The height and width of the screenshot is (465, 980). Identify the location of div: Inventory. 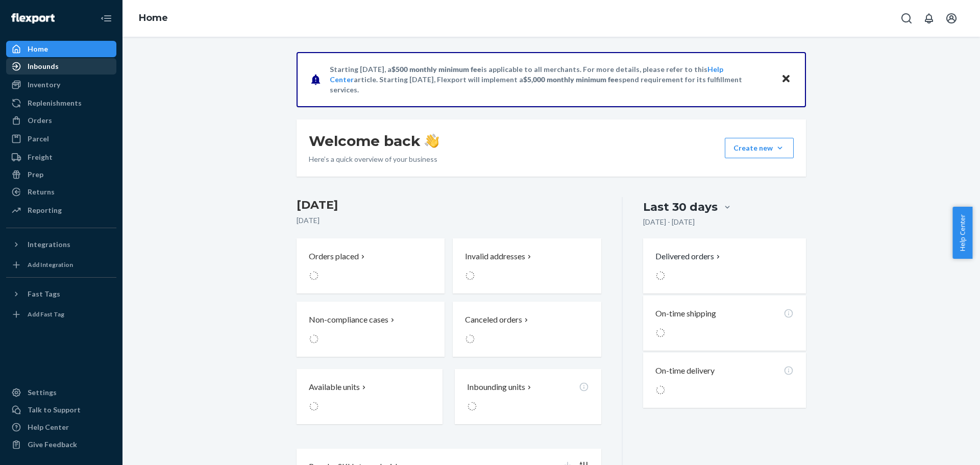
(44, 84).